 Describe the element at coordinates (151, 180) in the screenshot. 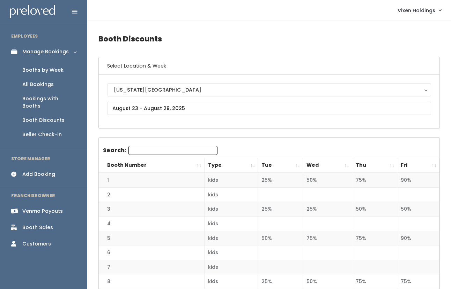

I see `td: 1` at that location.